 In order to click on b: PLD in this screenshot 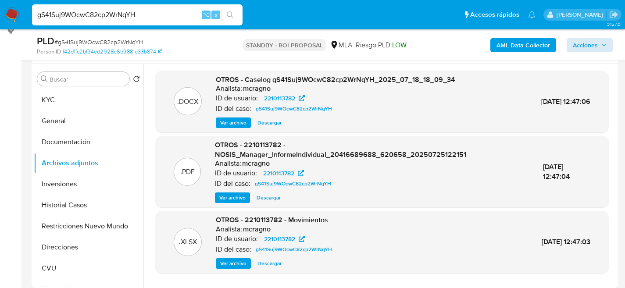, I will do `click(46, 41)`.